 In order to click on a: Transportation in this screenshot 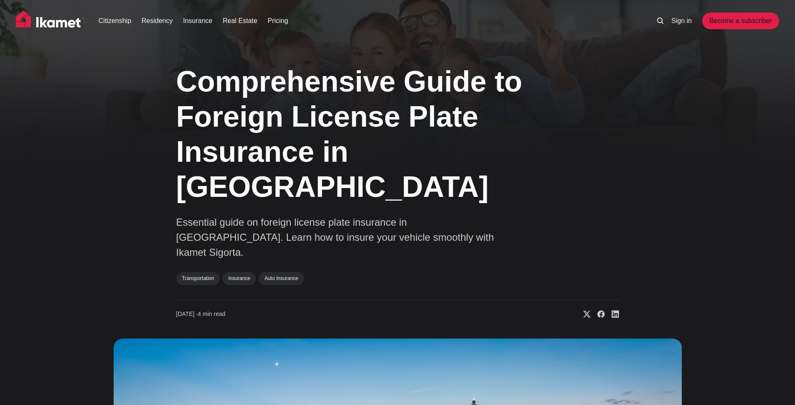, I will do `click(198, 278)`.